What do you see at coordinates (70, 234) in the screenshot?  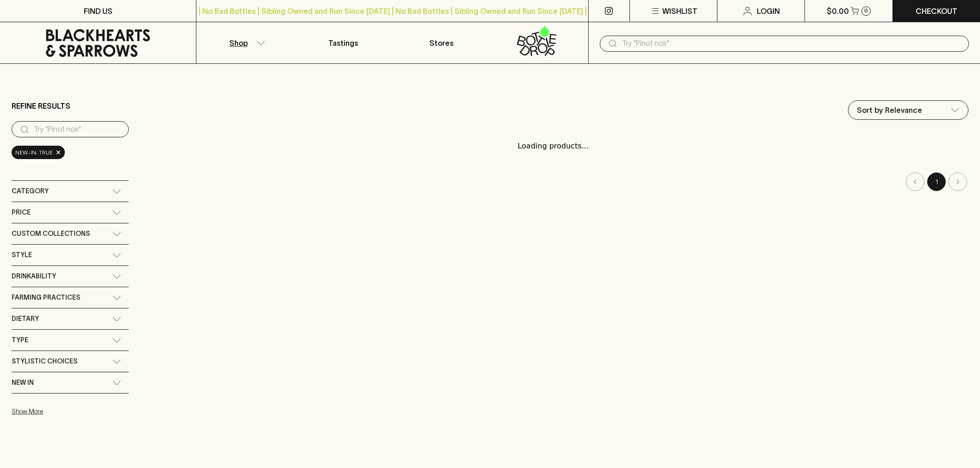 I see `div: Custom Collections` at bounding box center [70, 234].